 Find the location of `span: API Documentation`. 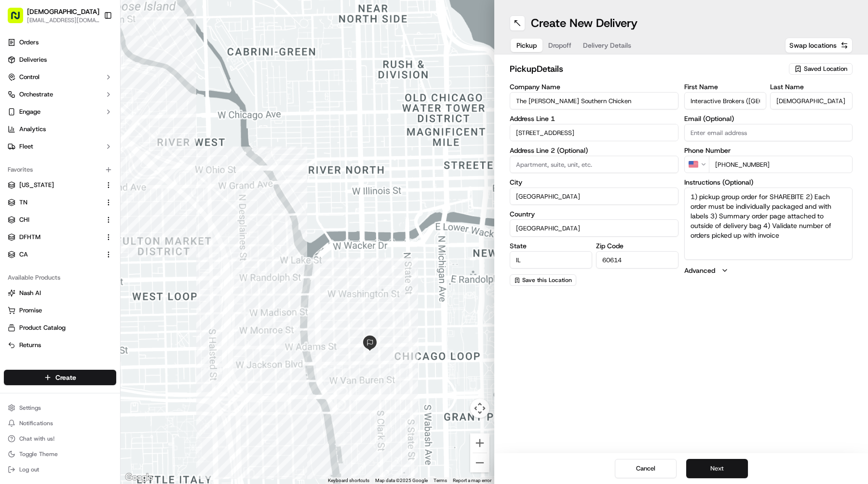

span: API Documentation is located at coordinates (123, 195).